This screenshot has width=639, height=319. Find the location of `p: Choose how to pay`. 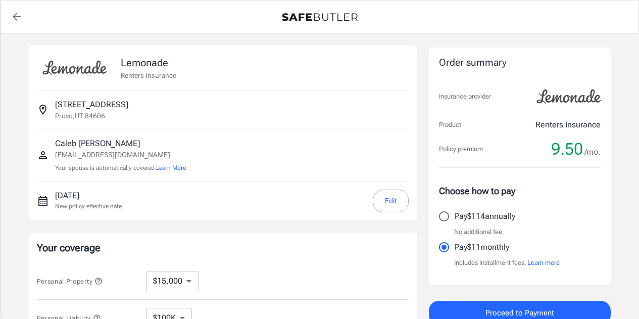

p: Choose how to pay is located at coordinates (520, 191).